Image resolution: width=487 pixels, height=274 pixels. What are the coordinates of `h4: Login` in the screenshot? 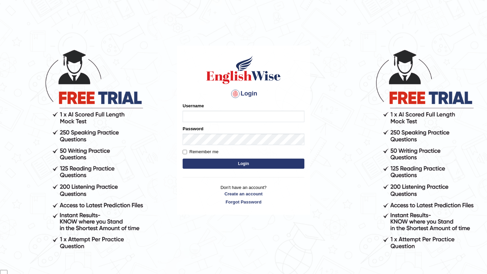 It's located at (243, 94).